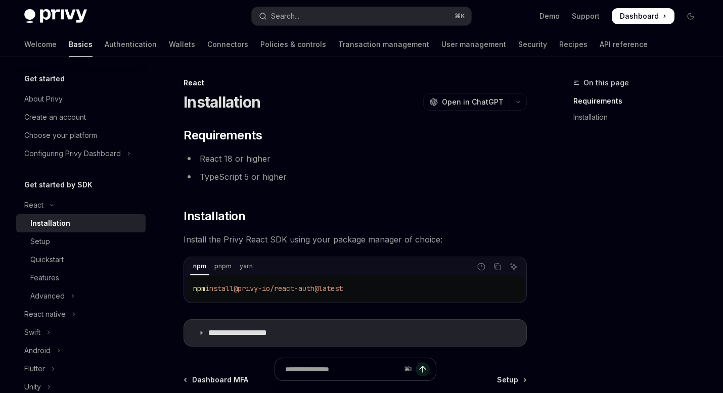 Image resolution: width=723 pixels, height=393 pixels. What do you see at coordinates (550, 16) in the screenshot?
I see `a: Demo` at bounding box center [550, 16].